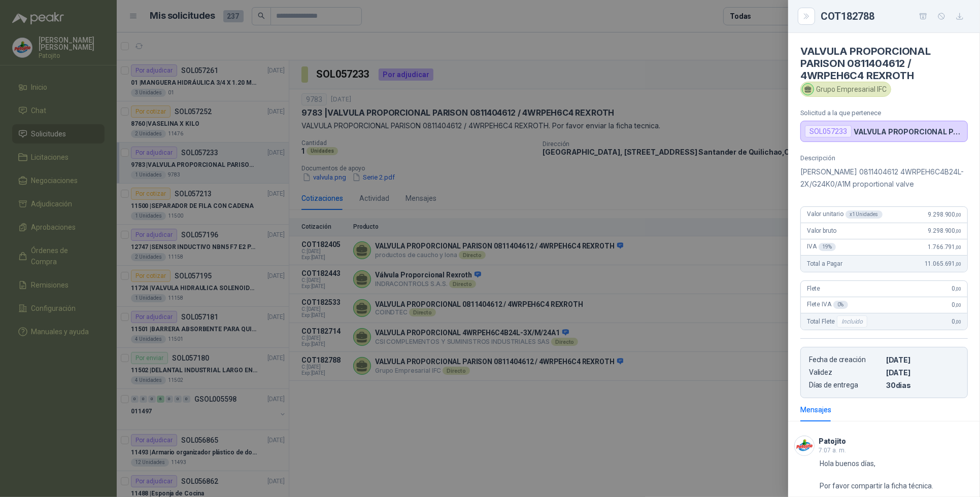  What do you see at coordinates (838, 322) in the screenshot?
I see `span: Total Flete` at bounding box center [838, 322].